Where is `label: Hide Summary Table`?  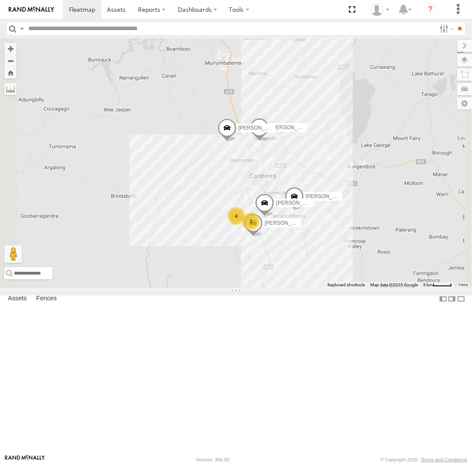 label: Hide Summary Table is located at coordinates (461, 299).